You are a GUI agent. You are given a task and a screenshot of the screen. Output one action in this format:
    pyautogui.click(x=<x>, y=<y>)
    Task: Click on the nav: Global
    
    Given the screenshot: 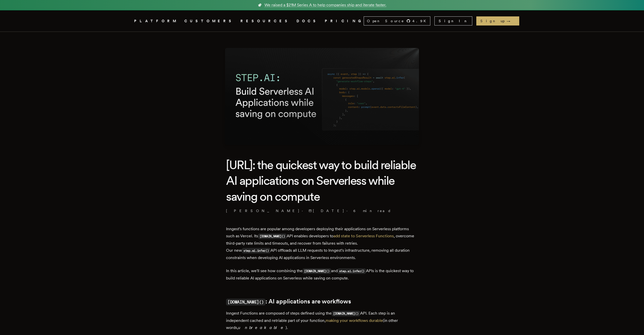 What is the action you would take?
    pyautogui.click(x=322, y=21)
    